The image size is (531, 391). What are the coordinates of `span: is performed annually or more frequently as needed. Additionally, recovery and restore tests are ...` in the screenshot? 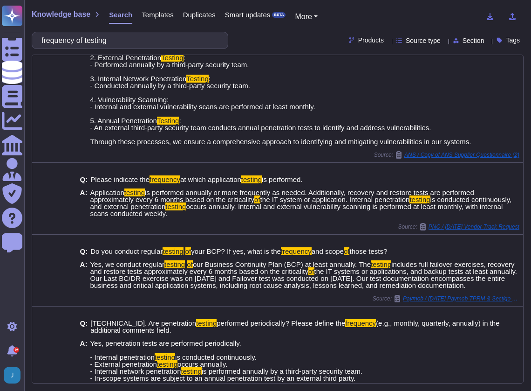 It's located at (282, 196).